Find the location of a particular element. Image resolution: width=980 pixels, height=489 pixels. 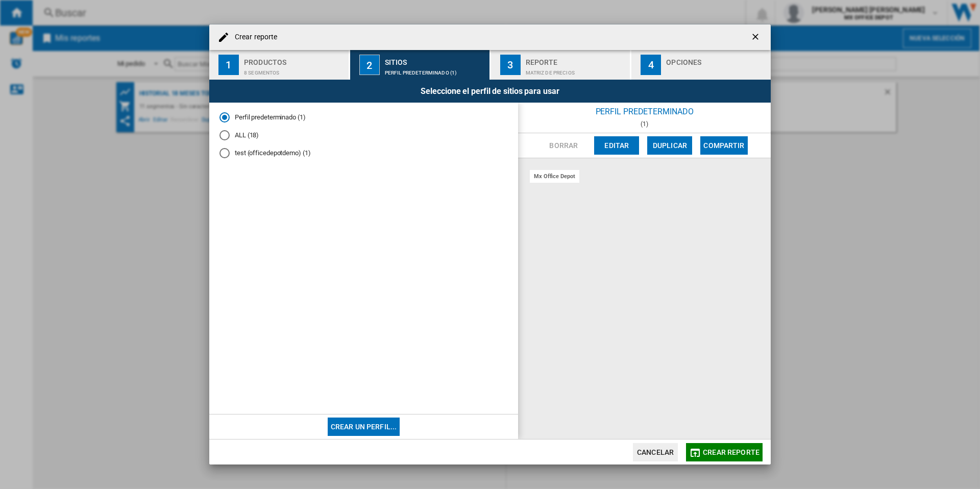

ng-md-icon: getI18NText('BUTTONS.CLOSE_DIALOG') is located at coordinates (756, 38).